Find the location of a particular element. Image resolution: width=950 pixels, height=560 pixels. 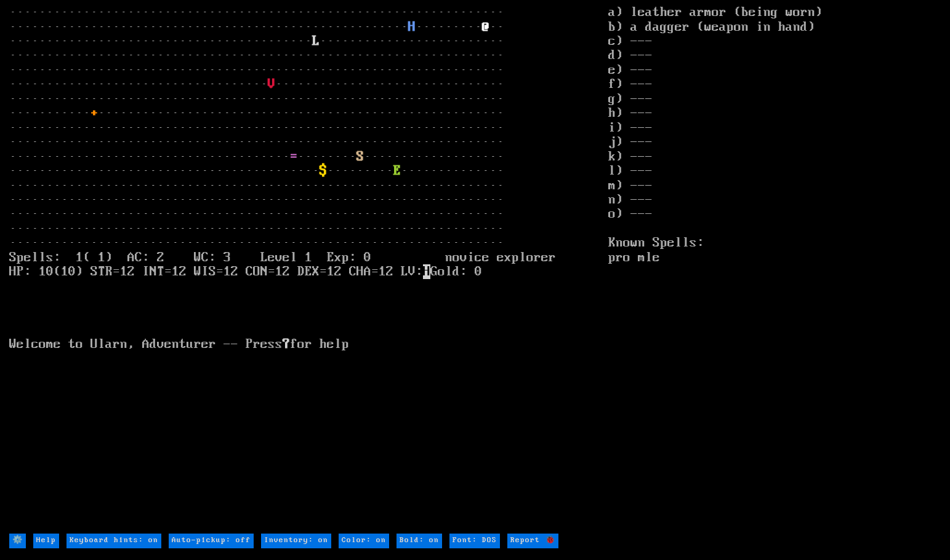

font: H is located at coordinates (412, 27).